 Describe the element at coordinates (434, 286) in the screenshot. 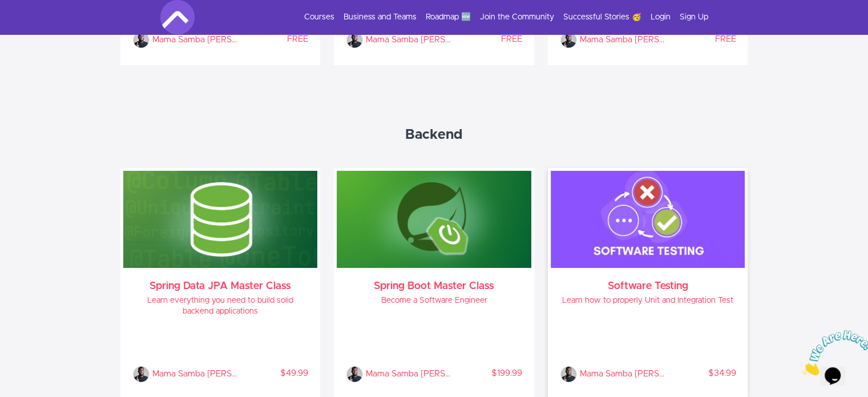

I see `h3: Spring Boot Master Class` at that location.